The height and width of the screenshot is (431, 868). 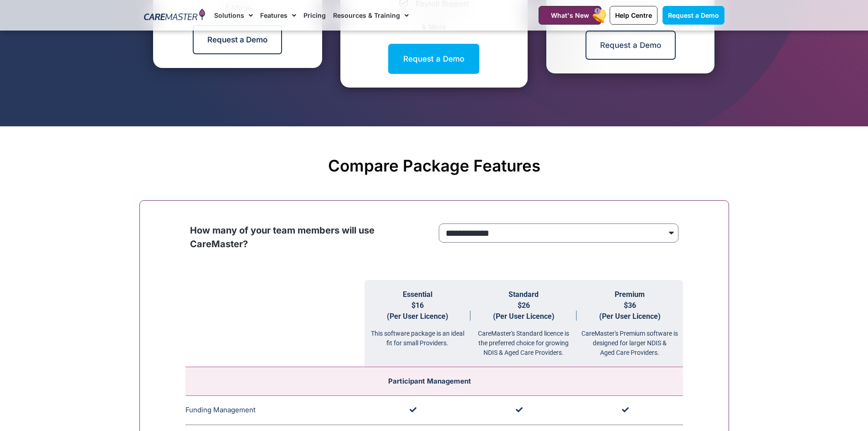 What do you see at coordinates (633, 15) in the screenshot?
I see `span: Help Centre` at bounding box center [633, 15].